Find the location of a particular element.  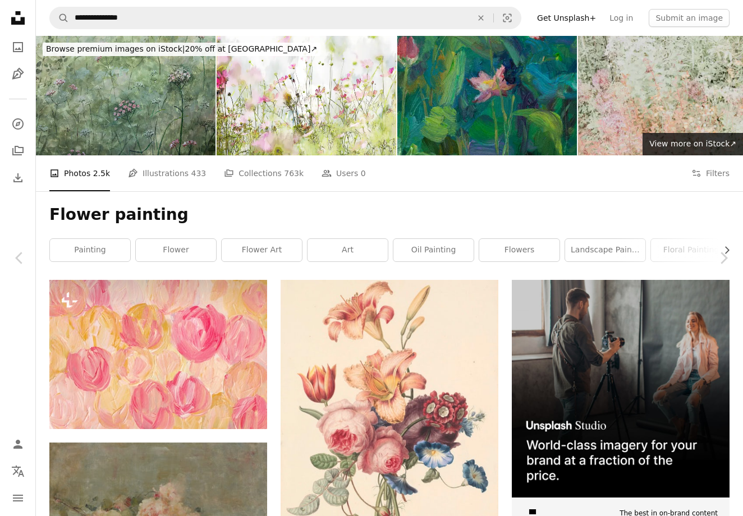

a: floral painting is located at coordinates (691, 250).